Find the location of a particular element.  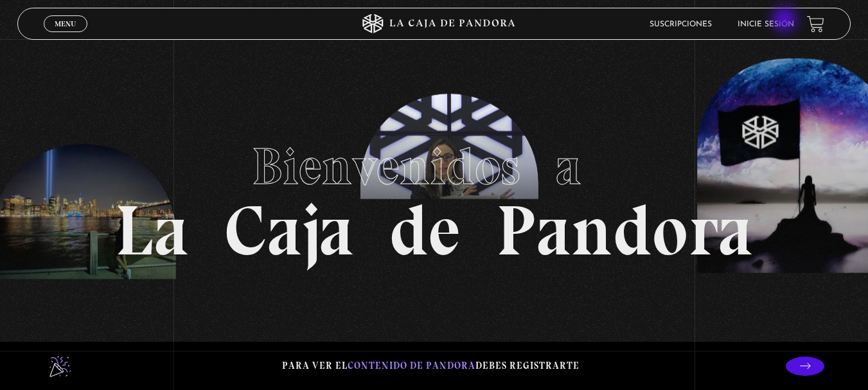

a: View your shopping cart is located at coordinates (815, 24).